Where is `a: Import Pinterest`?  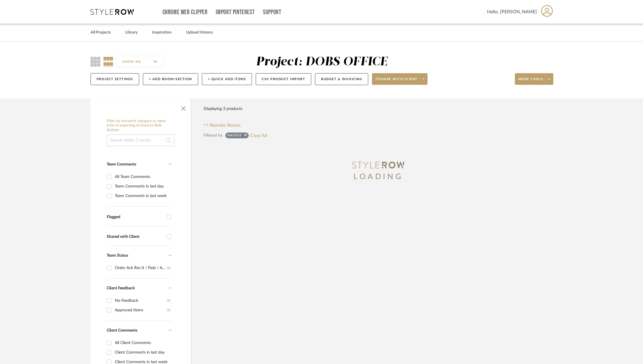 a: Import Pinterest is located at coordinates (235, 12).